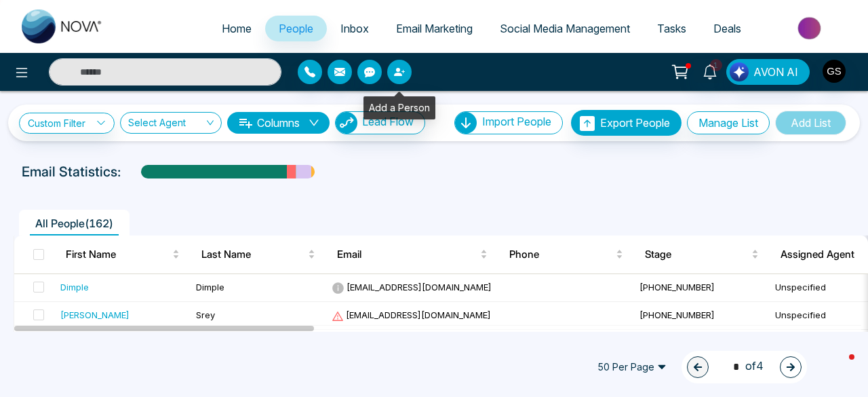  I want to click on span: Tasks, so click(671, 28).